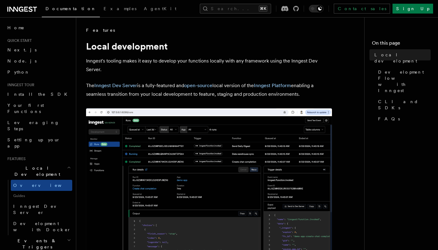  I want to click on a: Overview, so click(42, 185).